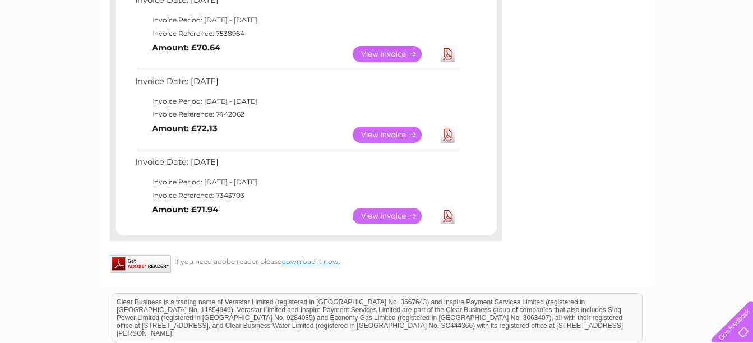  I want to click on a: 0333 014 3131, so click(580, 12).